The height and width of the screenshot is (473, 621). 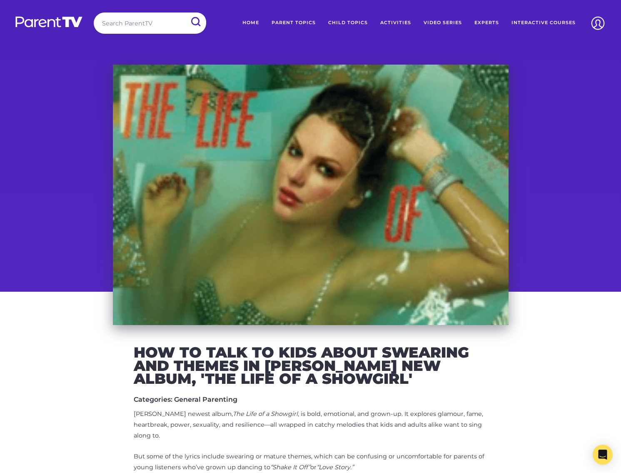 I want to click on a: Experts, so click(x=487, y=23).